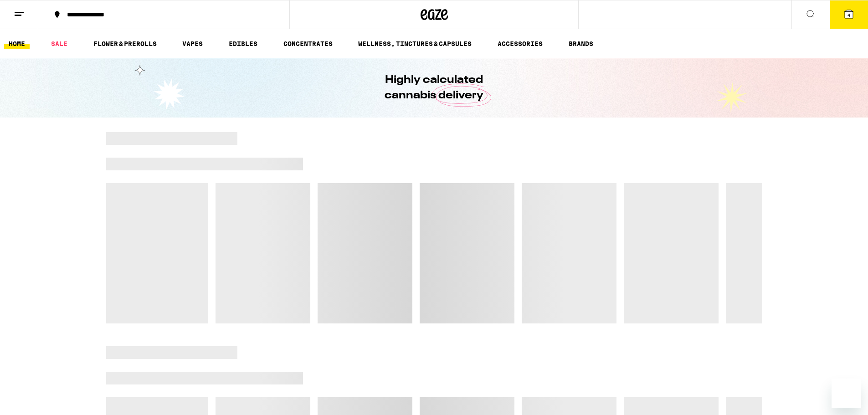  I want to click on a: FLOWER & PREROLLS, so click(125, 44).